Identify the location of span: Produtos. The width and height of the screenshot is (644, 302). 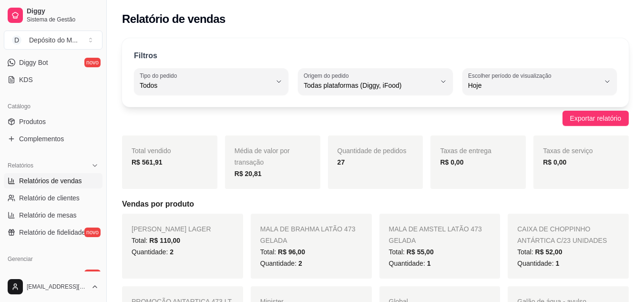
(32, 122).